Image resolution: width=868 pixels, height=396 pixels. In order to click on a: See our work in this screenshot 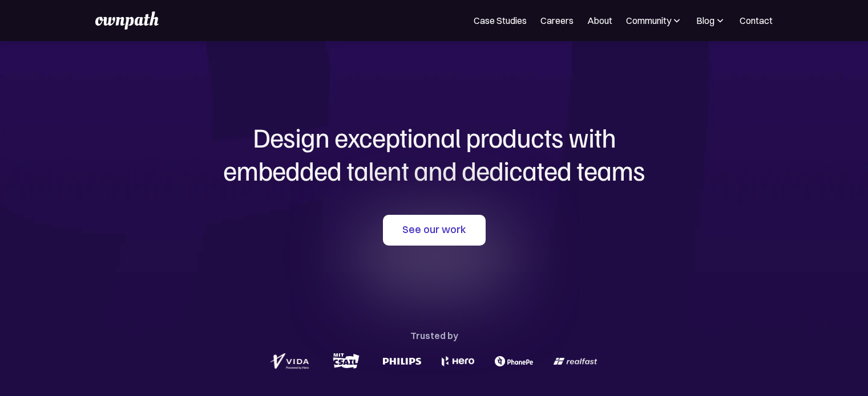, I will do `click(434, 230)`.